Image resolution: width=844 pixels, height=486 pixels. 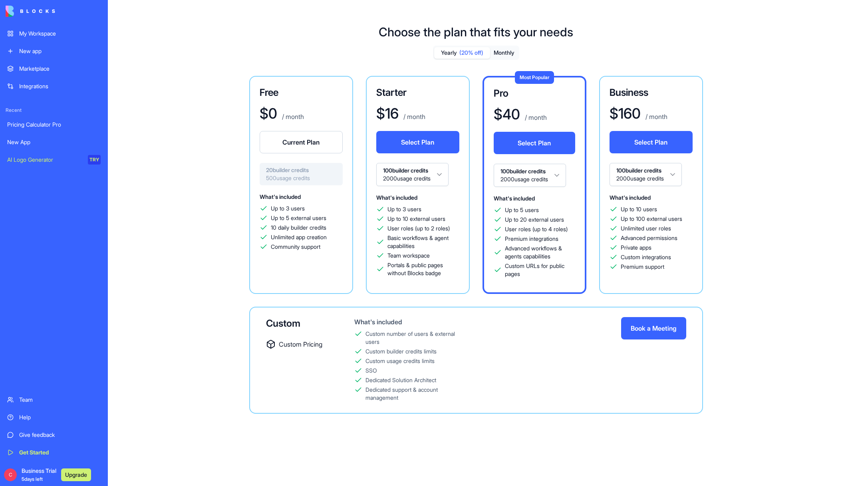 What do you see at coordinates (268, 113) in the screenshot?
I see `h1: $ 0` at bounding box center [268, 113].